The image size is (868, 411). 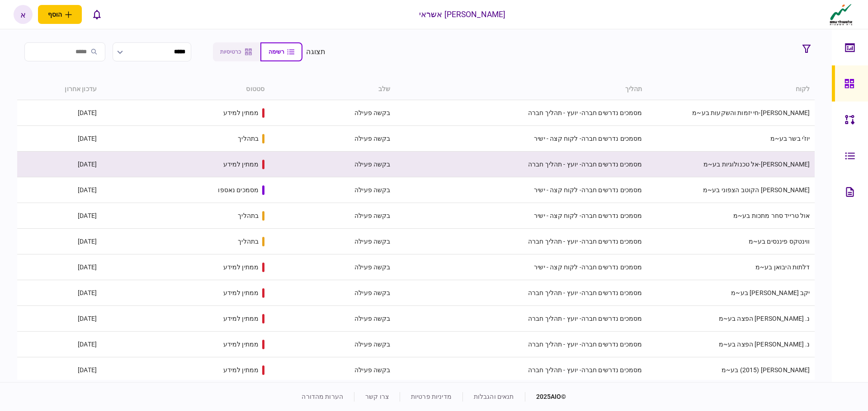 What do you see at coordinates (782, 267) in the screenshot?
I see `a: דלתות היבואן בע~מ` at bounding box center [782, 267].